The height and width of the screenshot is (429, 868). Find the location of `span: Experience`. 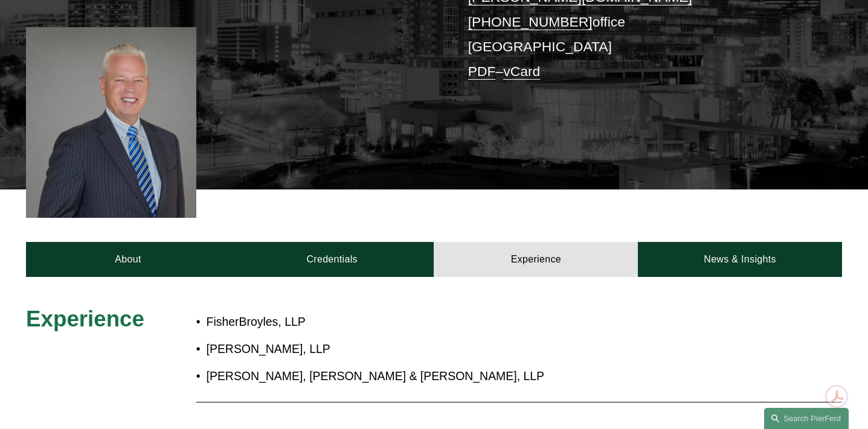

span: Experience is located at coordinates (85, 319).